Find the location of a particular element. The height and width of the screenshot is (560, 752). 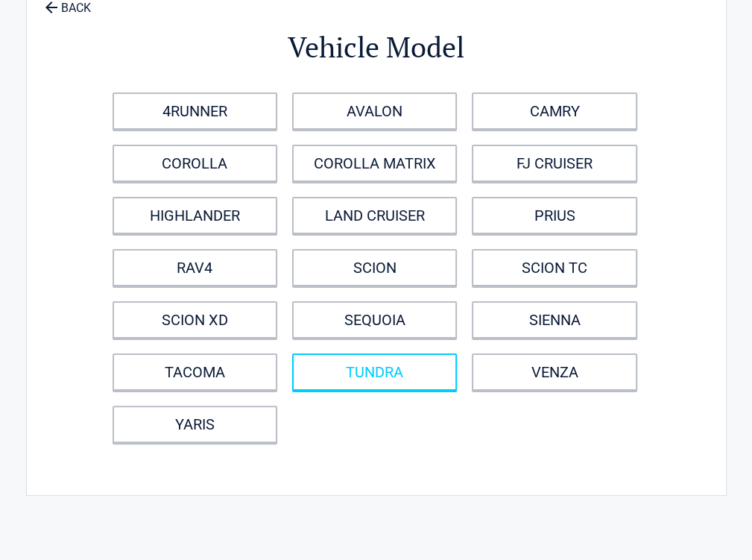

a: LAND CRUISER is located at coordinates (375, 216).